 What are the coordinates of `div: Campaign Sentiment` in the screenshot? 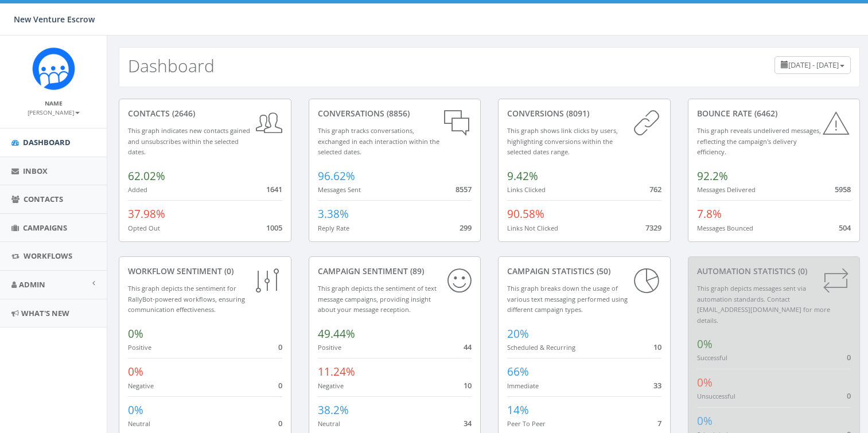 It's located at (395, 272).